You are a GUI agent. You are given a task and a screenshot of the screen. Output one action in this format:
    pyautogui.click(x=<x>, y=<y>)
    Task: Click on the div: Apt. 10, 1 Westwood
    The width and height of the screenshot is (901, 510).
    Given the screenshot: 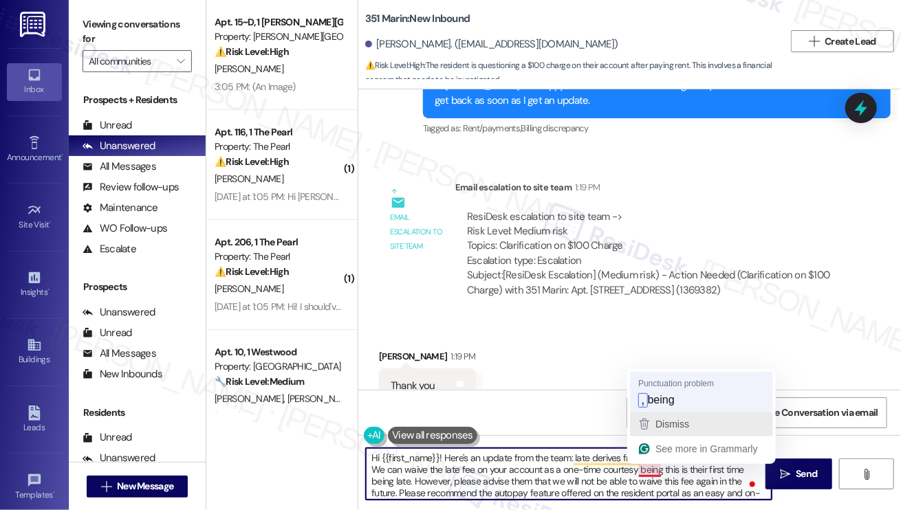 What is the action you would take?
    pyautogui.click(x=278, y=352)
    